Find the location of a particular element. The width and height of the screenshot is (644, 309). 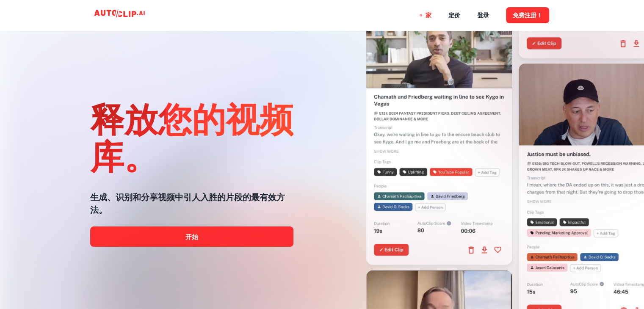

a: 开始 is located at coordinates (192, 237).